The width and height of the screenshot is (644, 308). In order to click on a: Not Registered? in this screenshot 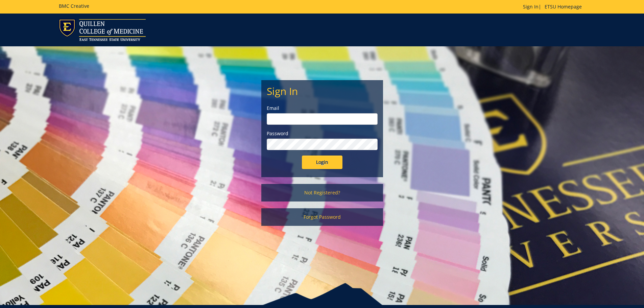, I will do `click(322, 192)`.